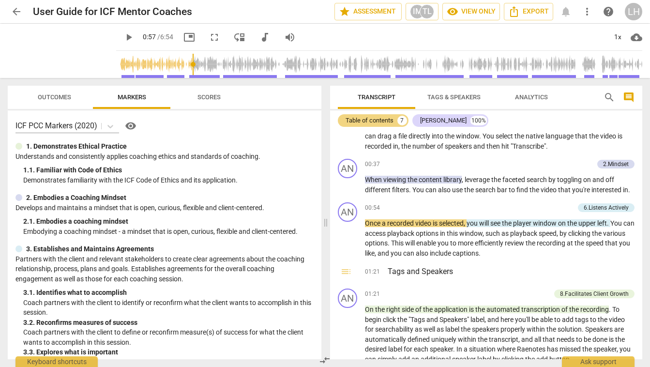  I want to click on span: include, so click(441, 253).